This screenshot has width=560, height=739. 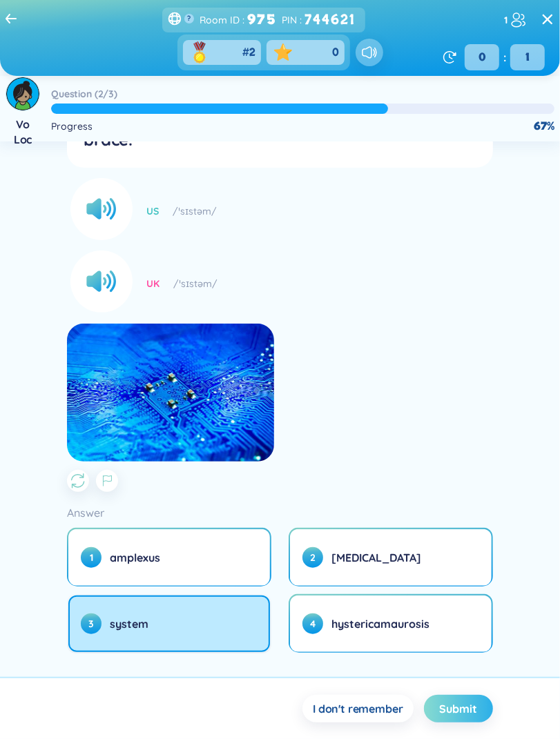 I want to click on div: Answer, so click(x=280, y=513).